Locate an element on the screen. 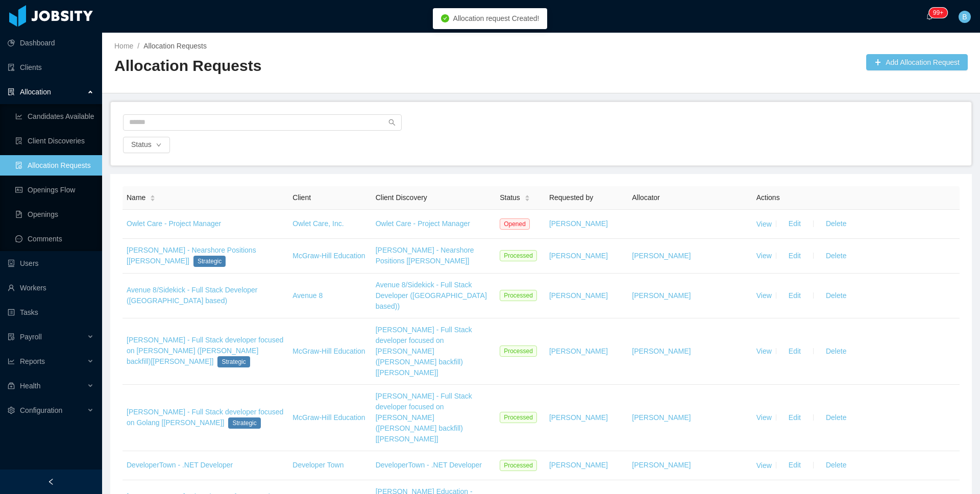 Image resolution: width=980 pixels, height=494 pixels. i: icon: search is located at coordinates (392, 122).